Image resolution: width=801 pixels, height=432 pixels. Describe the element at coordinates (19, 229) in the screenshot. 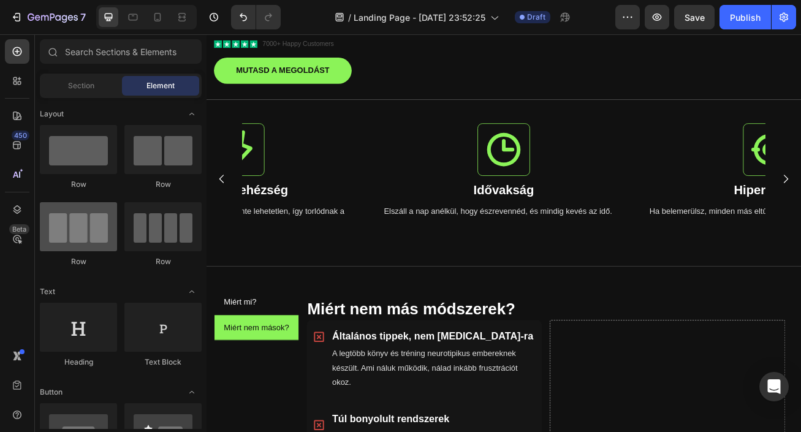

I see `div: Beta` at that location.